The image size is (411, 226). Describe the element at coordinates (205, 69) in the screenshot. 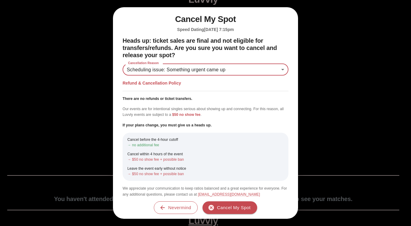

I see `div: Scheduling issue: Something urgent came up` at that location.